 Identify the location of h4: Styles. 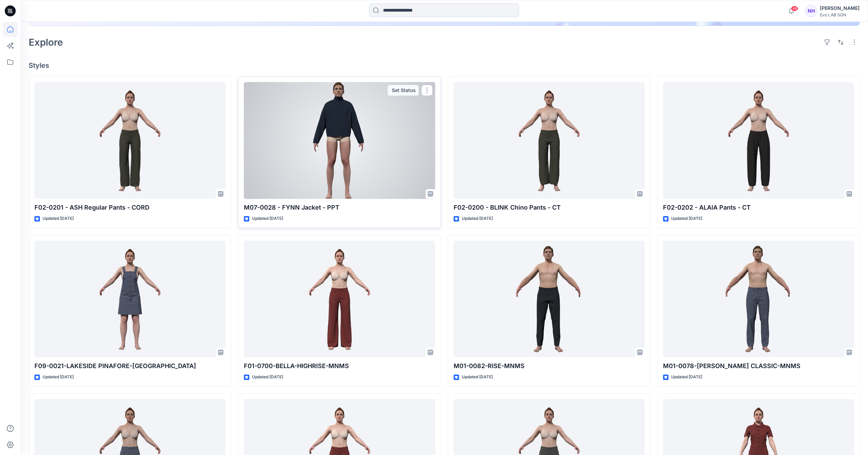
(444, 65).